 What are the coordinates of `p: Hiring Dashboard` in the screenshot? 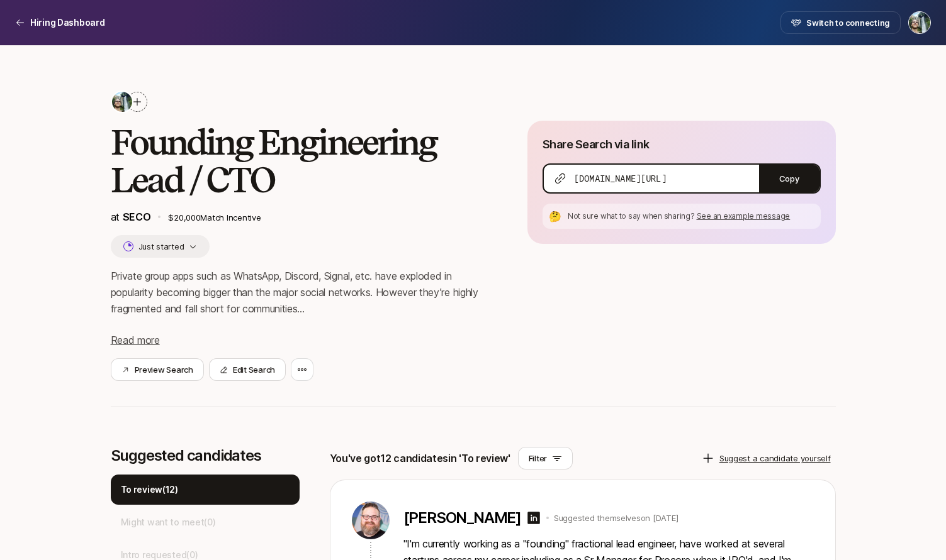 It's located at (67, 23).